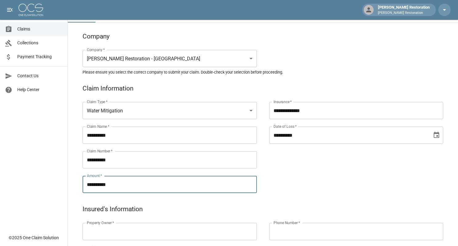  What do you see at coordinates (263, 72) in the screenshot?
I see `h5: Please ensure you select the correct company to submit your claim. Double-check your selection be...` at bounding box center [263, 72].